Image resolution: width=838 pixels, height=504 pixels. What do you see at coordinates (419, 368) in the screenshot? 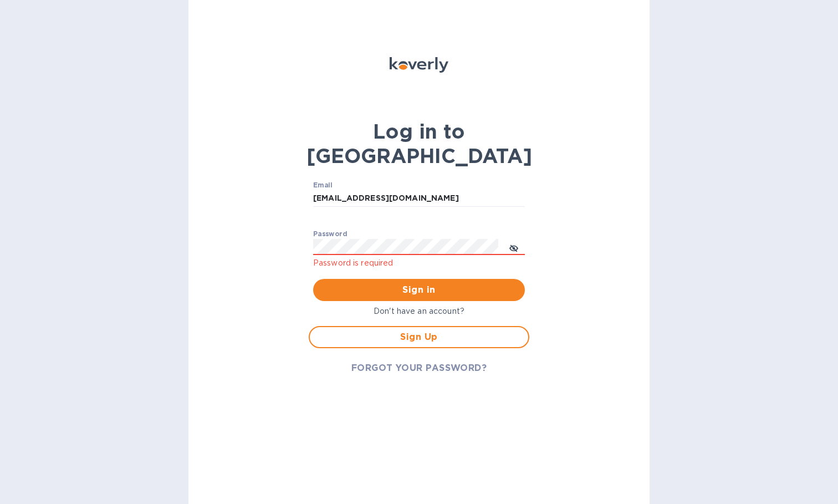
I see `button: FORGOT YOUR PASSWORD?` at bounding box center [419, 368].